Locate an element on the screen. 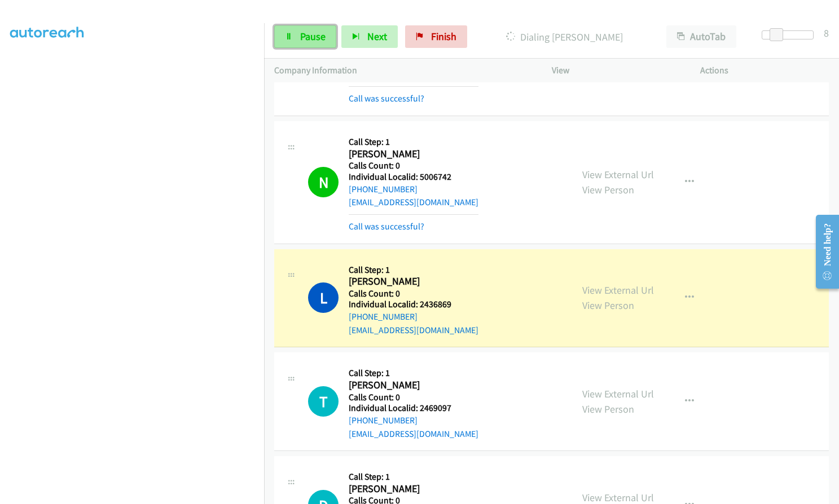 The width and height of the screenshot is (839, 504). span: Pause is located at coordinates (313, 36).